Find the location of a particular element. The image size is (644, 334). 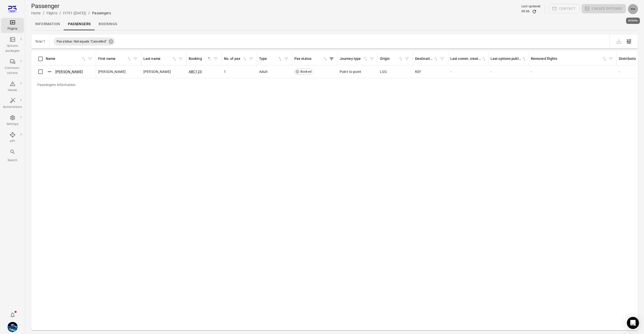

span: Last comm. created is located at coordinates (468, 59).